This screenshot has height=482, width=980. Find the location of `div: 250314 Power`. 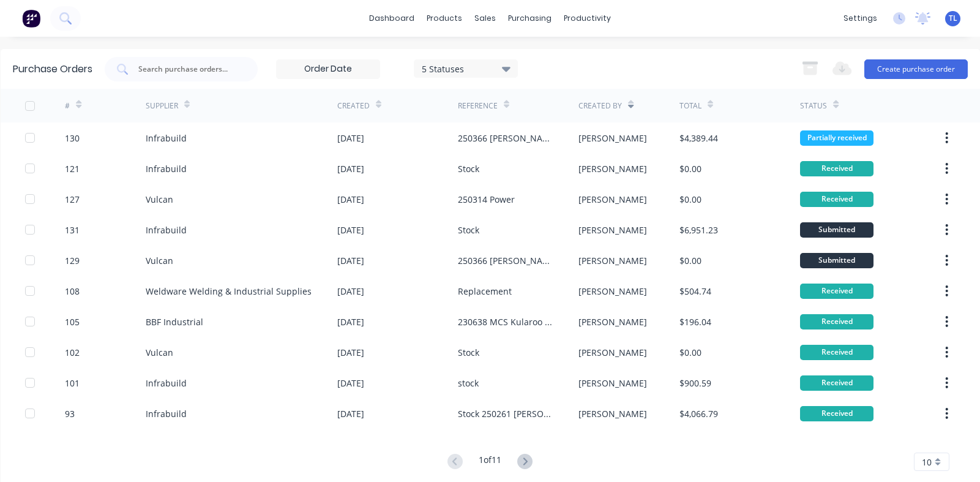

div: 250314 Power is located at coordinates (486, 199).